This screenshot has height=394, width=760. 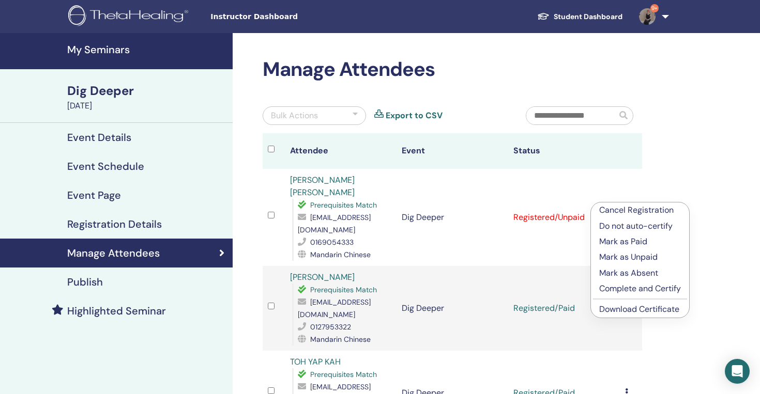 I want to click on div: Bulk Actions, so click(x=294, y=116).